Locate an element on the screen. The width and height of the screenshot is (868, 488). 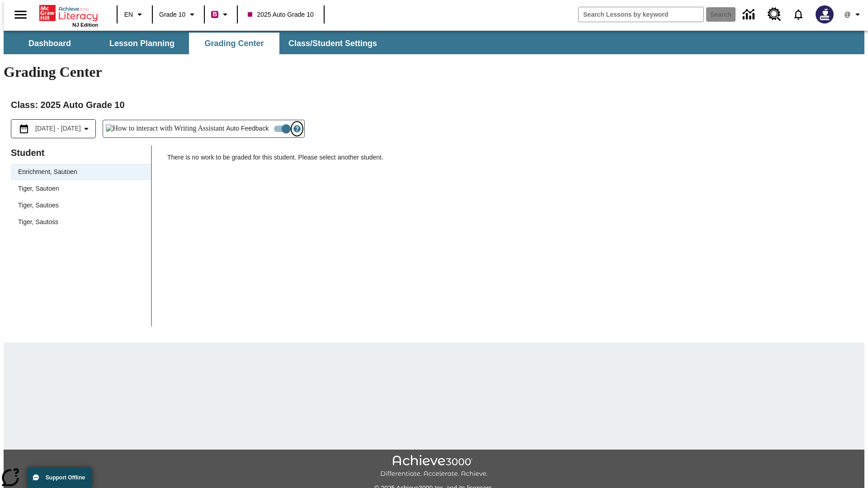
span: Tiger, Sautoss is located at coordinates (81, 222).